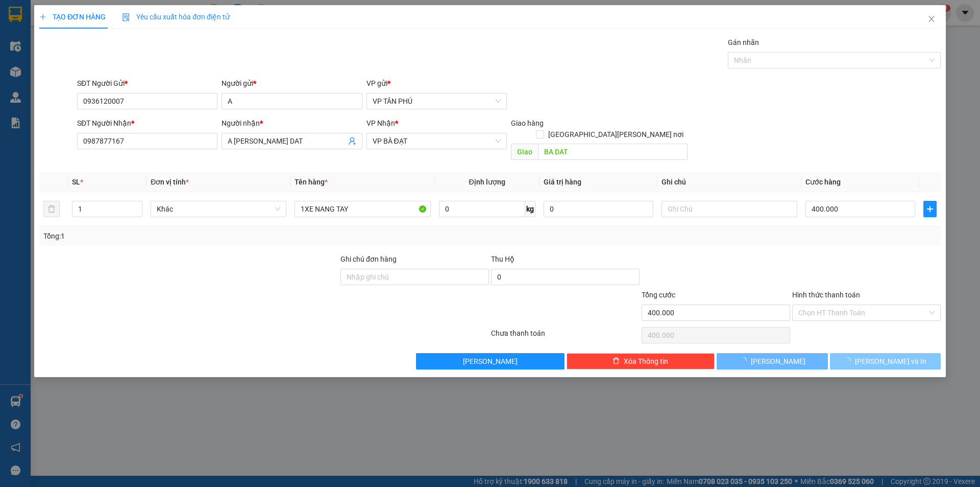 Image resolution: width=980 pixels, height=487 pixels. Describe the element at coordinates (144, 71) in the screenshot. I see `li: CC` at that location.